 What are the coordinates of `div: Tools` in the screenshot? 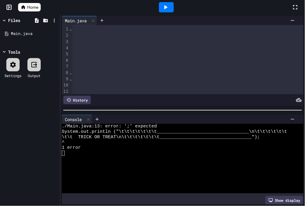 It's located at (14, 52).